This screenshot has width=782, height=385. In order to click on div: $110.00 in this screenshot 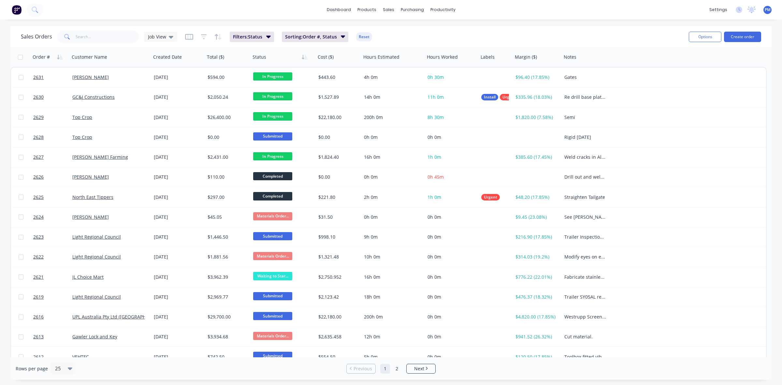, I will do `click(227, 177)`.